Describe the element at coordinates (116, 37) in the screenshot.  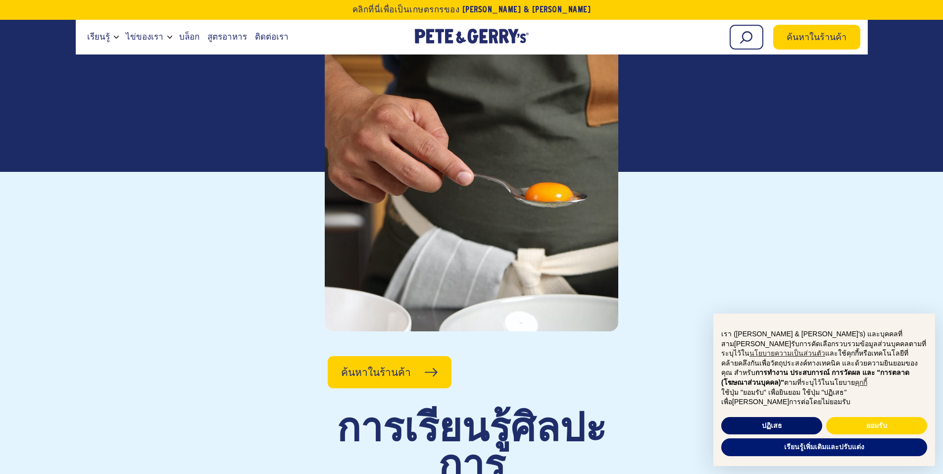
I see `button: เปิดเมนูแบบดรอปดาวน์เพื่อเรียนรู้` at that location.